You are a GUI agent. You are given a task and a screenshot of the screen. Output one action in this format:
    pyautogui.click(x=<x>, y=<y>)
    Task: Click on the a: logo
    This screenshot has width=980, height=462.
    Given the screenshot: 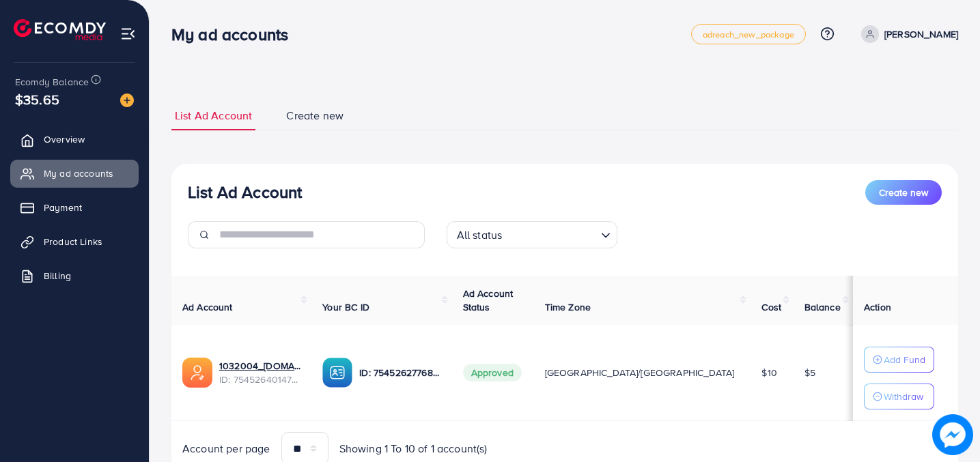 What is the action you would take?
    pyautogui.click(x=59, y=30)
    